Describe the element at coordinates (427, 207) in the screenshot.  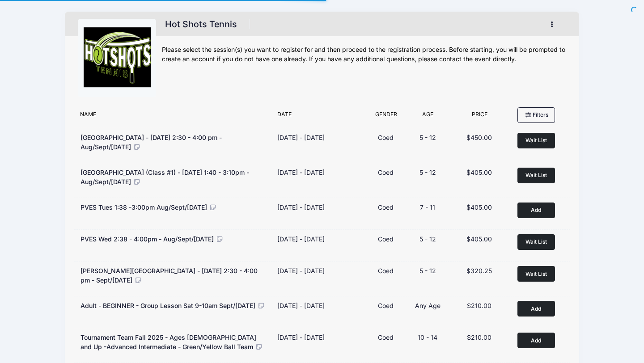
I see `span: 7 - 11` at that location.